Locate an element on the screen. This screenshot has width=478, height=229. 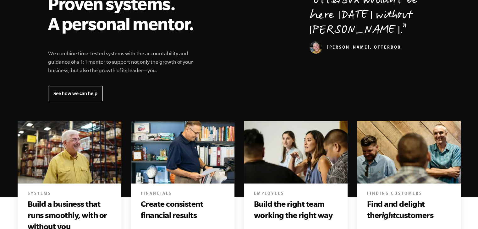
h3: Build the right team working the right way is located at coordinates (296, 210).